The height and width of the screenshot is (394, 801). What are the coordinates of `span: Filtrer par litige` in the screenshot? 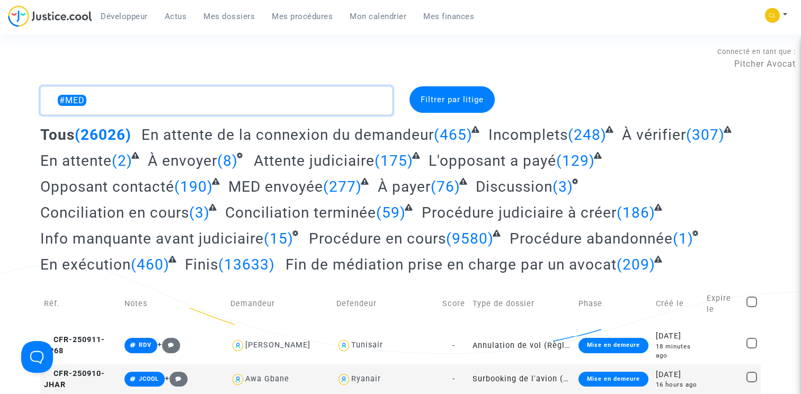 It's located at (452, 100).